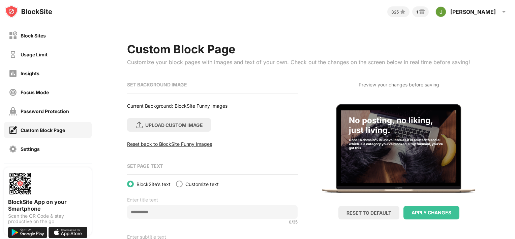 The image size is (515, 239). I want to click on img: customize-block-page-on.svg, so click(13, 130).